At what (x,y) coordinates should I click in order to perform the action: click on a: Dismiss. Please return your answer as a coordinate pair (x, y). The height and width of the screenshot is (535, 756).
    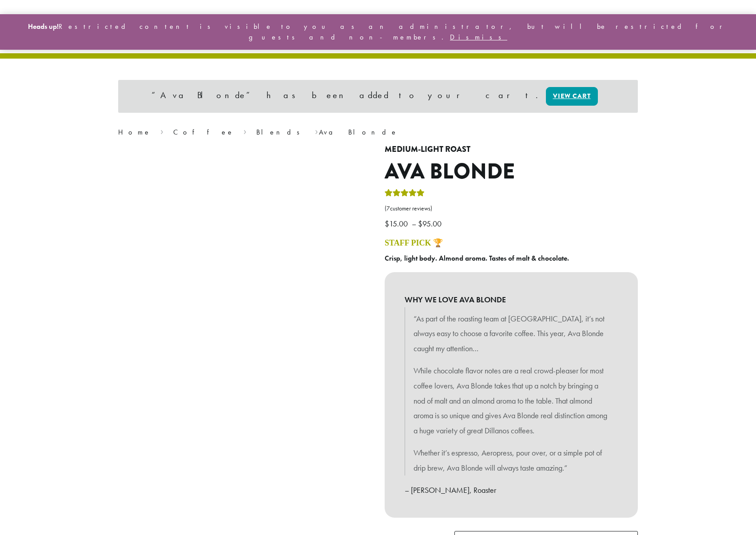
    Looking at the image, I should click on (478, 37).